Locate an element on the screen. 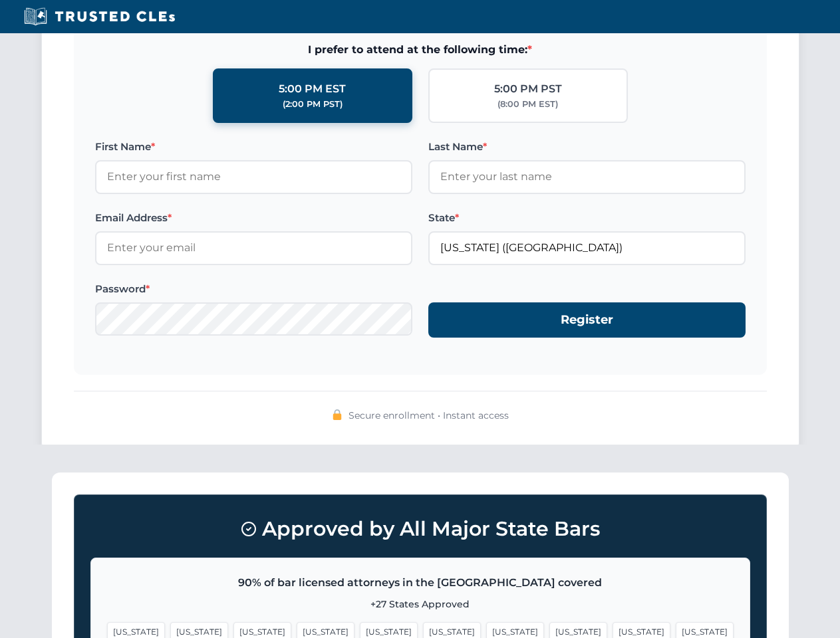  div: (2:00 PM PST) is located at coordinates (312, 105).